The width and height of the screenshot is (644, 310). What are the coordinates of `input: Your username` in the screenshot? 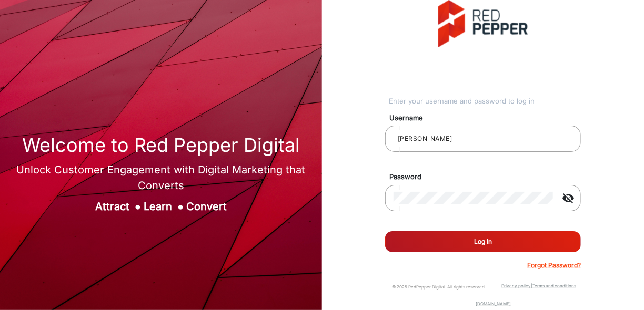 It's located at (483, 139).